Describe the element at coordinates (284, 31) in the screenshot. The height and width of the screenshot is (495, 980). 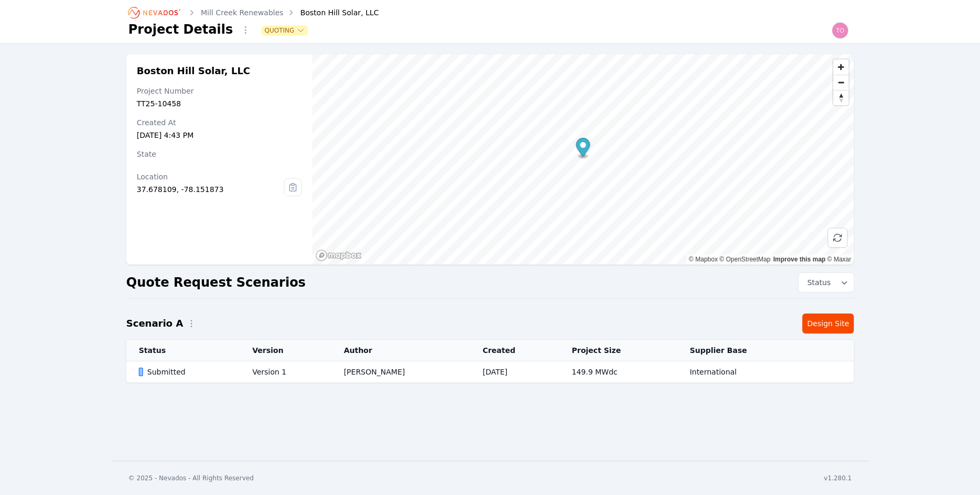
I see `span: Quoting` at that location.